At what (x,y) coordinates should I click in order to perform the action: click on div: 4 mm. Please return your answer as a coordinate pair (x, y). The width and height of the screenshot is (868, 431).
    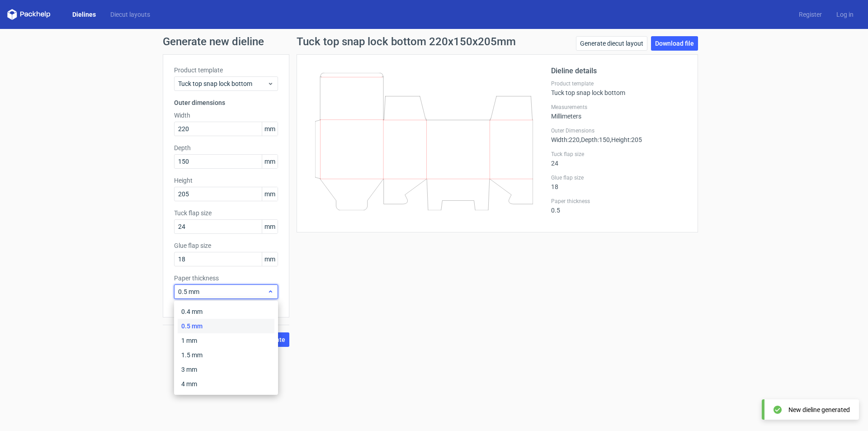
    Looking at the image, I should click on (227, 383).